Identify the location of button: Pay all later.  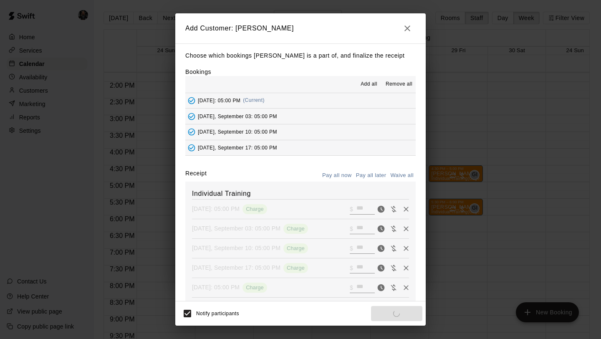
(371, 175).